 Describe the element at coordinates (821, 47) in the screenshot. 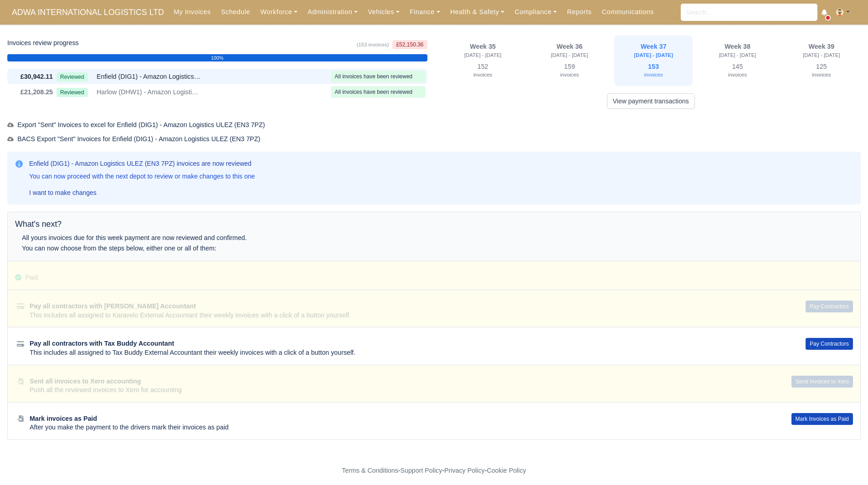

I see `div: Week 39` at that location.